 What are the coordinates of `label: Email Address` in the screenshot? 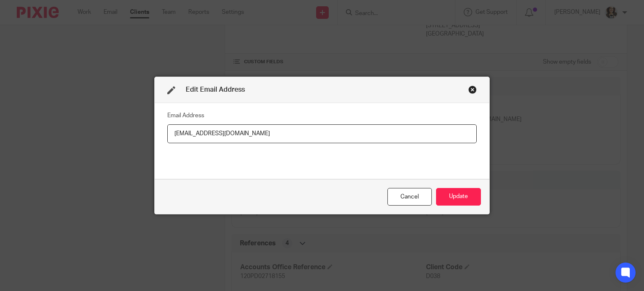 It's located at (185, 116).